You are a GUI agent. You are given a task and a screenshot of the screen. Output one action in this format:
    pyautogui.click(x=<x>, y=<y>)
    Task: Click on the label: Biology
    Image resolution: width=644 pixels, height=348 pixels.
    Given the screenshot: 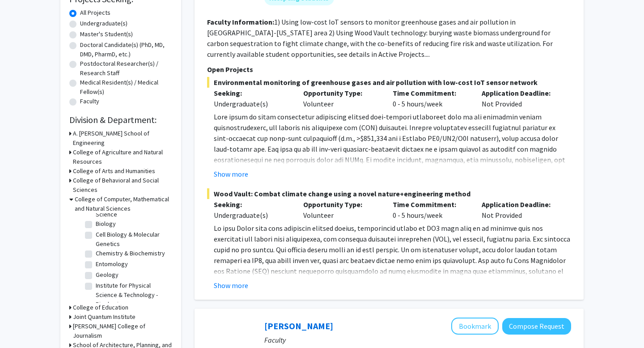 What is the action you would take?
    pyautogui.click(x=105, y=224)
    